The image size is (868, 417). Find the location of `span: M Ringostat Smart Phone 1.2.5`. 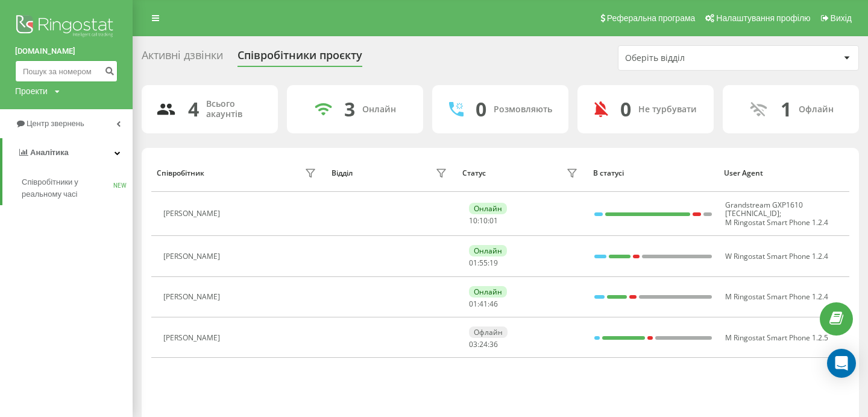

span: M Ringostat Smart Phone 1.2.5 is located at coordinates (777, 337).